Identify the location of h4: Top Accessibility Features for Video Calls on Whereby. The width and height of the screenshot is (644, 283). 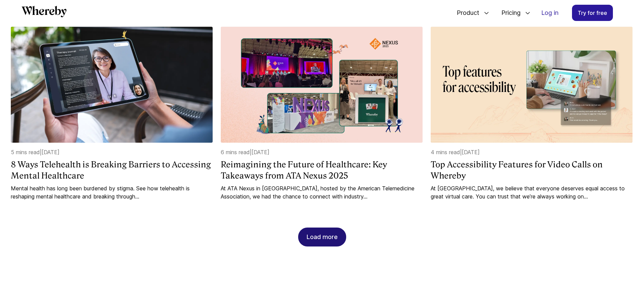
(531, 170).